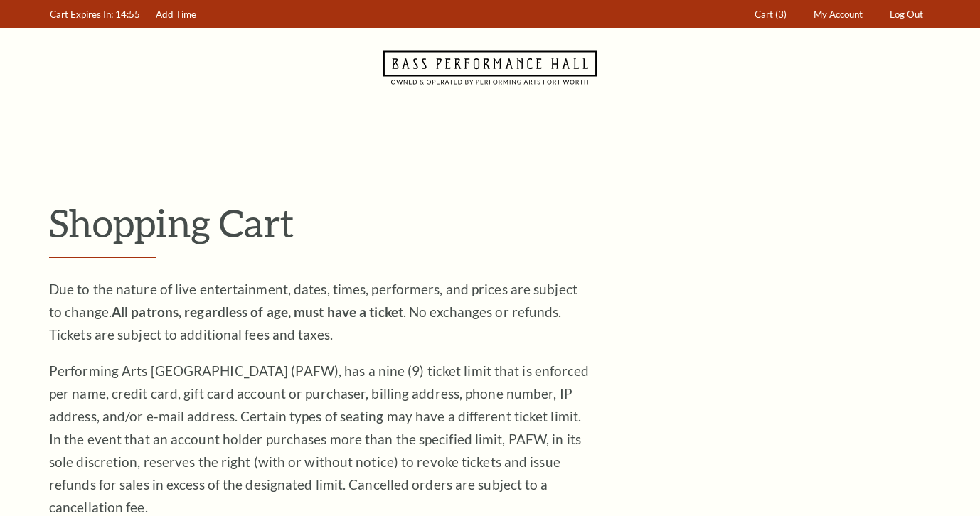  I want to click on span: Cart, so click(764, 14).